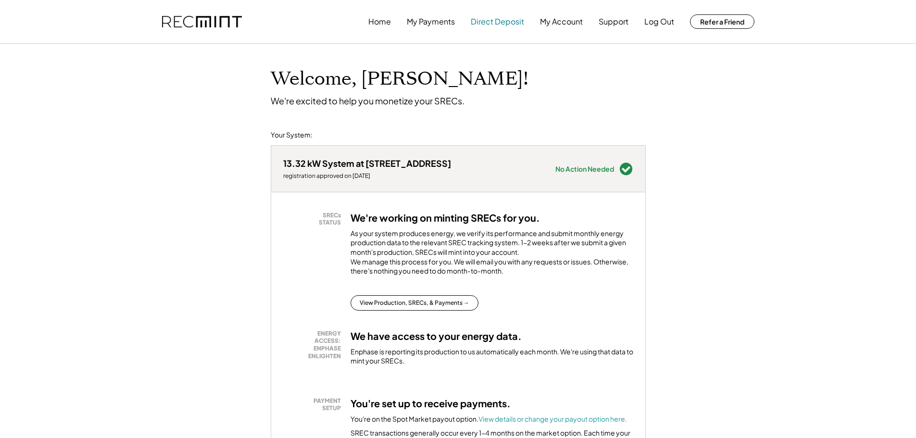  I want to click on button: Support, so click(613, 22).